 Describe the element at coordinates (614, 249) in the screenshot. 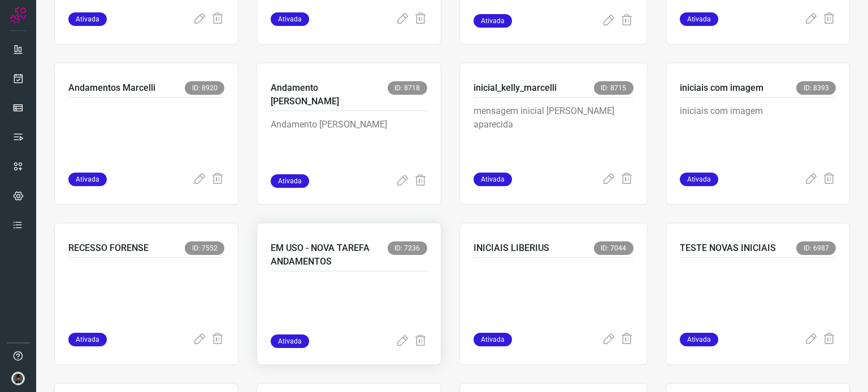

I see `span: ID: 7044` at that location.